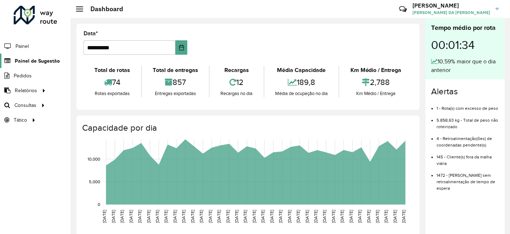 The height and width of the screenshot is (234, 510). I want to click on div: Entregas exportadas, so click(175, 94).